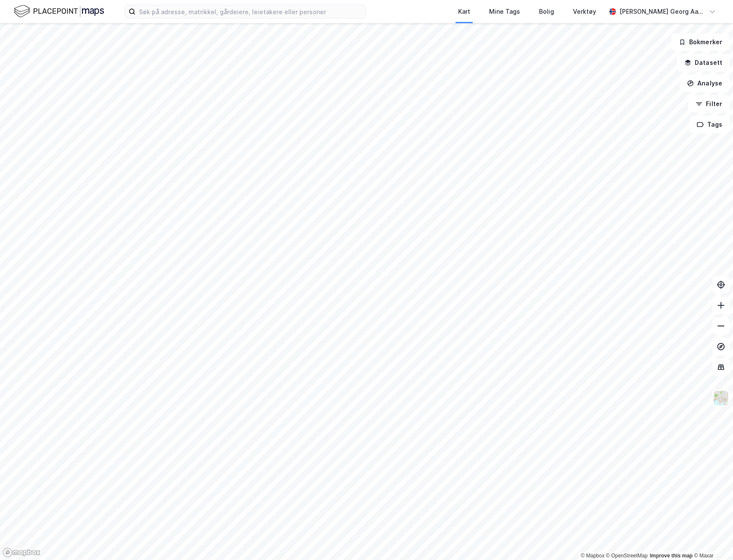 This screenshot has width=733, height=560. Describe the element at coordinates (712, 539) in the screenshot. I see `div: Kontrollprogram for chat` at that location.